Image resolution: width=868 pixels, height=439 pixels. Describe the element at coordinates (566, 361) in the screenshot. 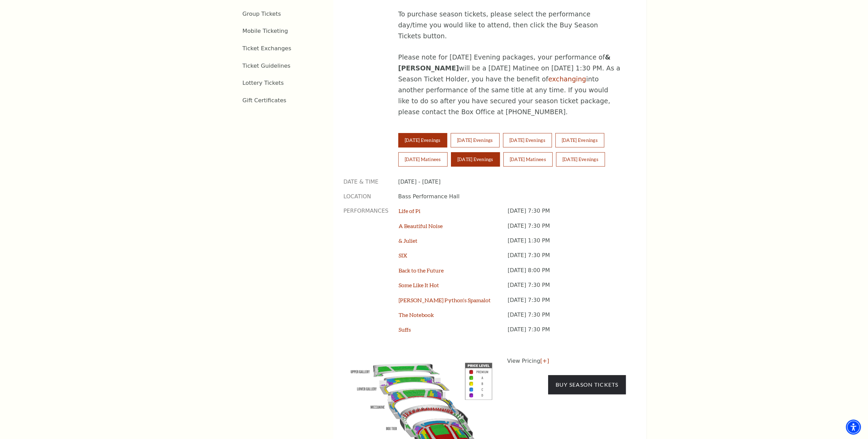

I see `p: View Pricing` at that location.